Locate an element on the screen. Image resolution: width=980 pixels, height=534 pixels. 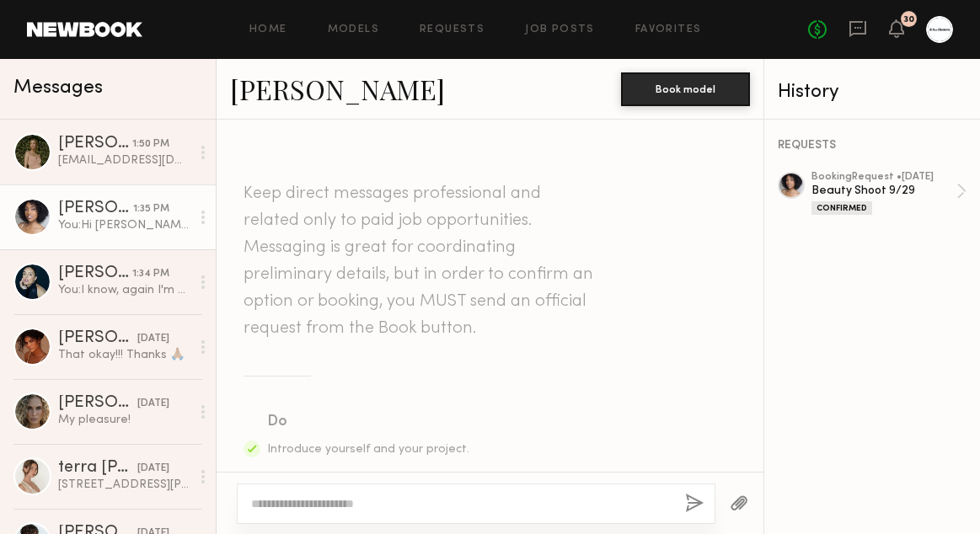
div: Do is located at coordinates (375, 422).